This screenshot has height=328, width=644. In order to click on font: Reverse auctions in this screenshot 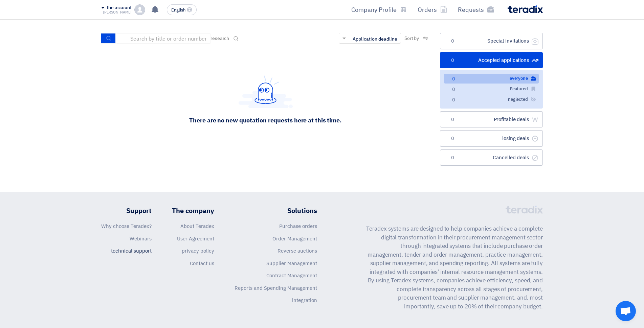, I will do `click(297, 251)`.